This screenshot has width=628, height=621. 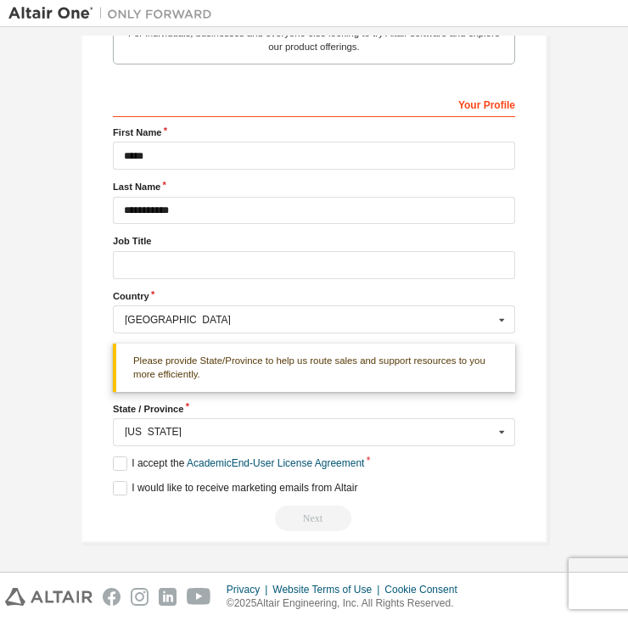 I want to click on label: Last Name, so click(x=314, y=187).